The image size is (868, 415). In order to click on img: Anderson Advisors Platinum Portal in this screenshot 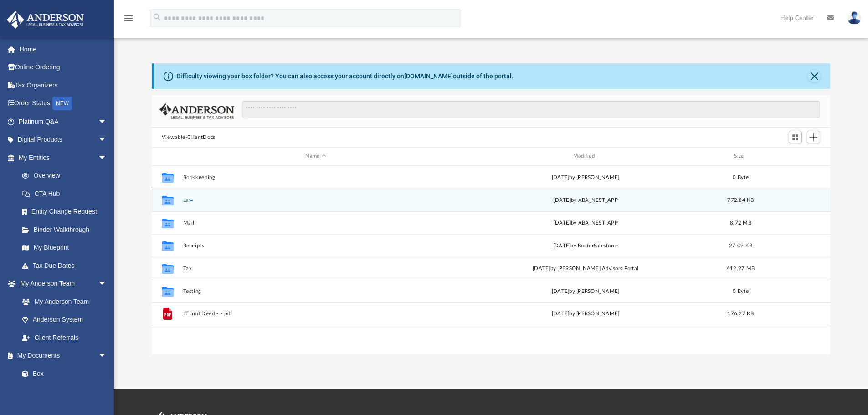, I will do `click(45, 20)`.